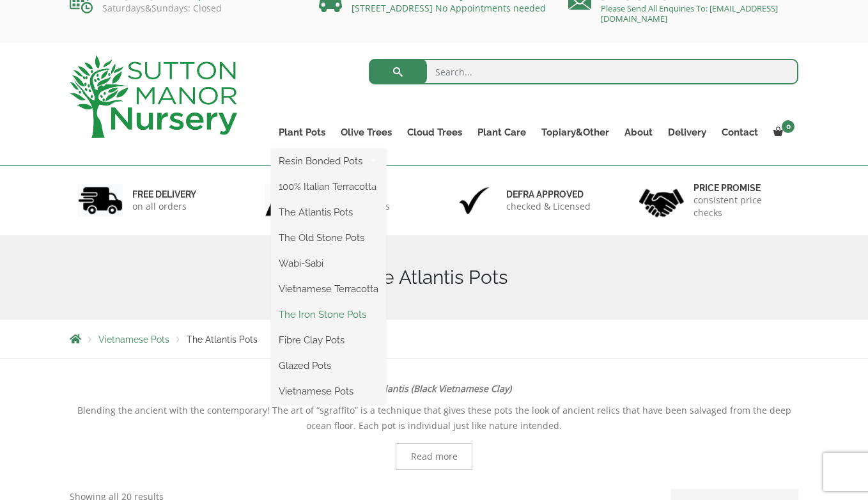 This screenshot has height=500, width=868. Describe the element at coordinates (288, 200) in the screenshot. I see `img: 2.jpg` at that location.